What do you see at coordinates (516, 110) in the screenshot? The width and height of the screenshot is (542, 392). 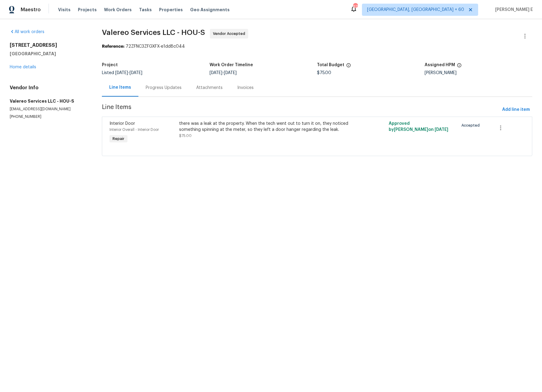 I see `button: Add line item` at bounding box center [516, 110].